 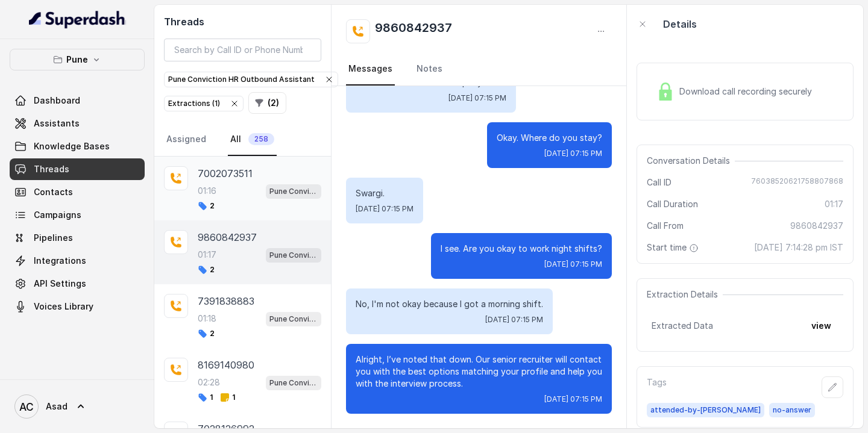 What do you see at coordinates (748, 91) in the screenshot?
I see `span: Download call recording securely` at bounding box center [748, 91].